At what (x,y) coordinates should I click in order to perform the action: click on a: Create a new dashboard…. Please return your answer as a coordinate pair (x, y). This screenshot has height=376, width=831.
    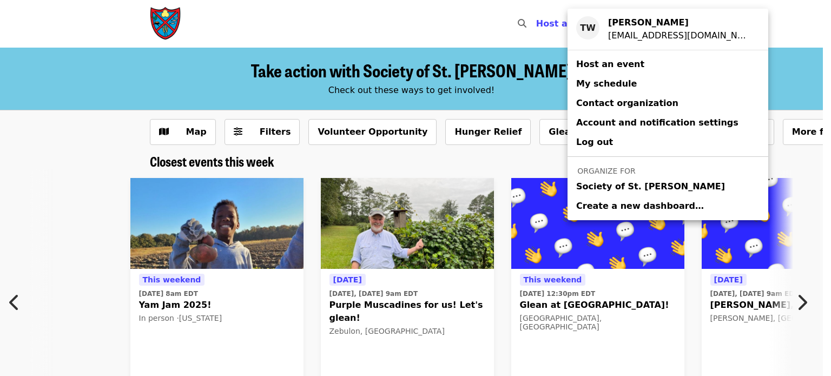
    Looking at the image, I should click on (668, 206).